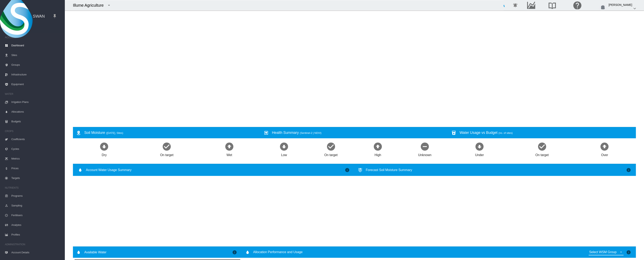  What do you see at coordinates (378, 154) in the screenshot?
I see `div: High` at bounding box center [378, 154].